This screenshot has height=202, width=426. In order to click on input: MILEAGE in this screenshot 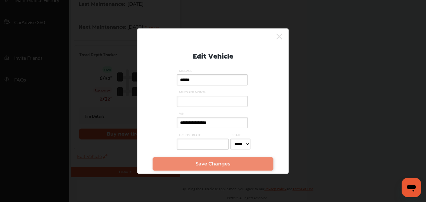, I will do `click(212, 80)`.